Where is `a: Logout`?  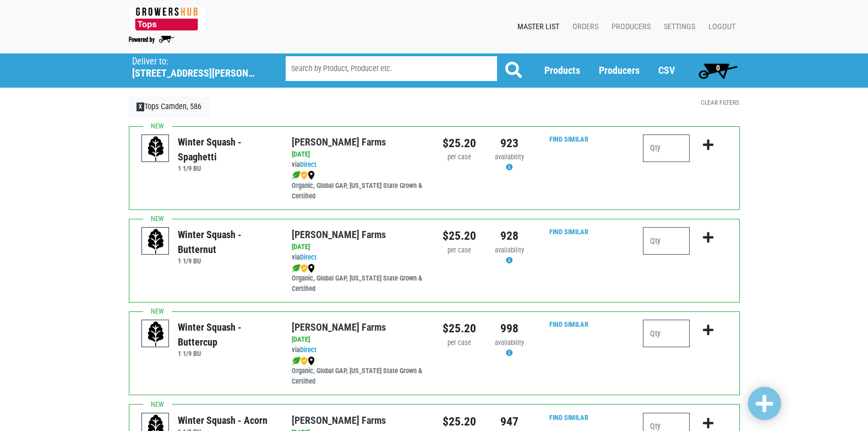 a: Logout is located at coordinates (720, 27).